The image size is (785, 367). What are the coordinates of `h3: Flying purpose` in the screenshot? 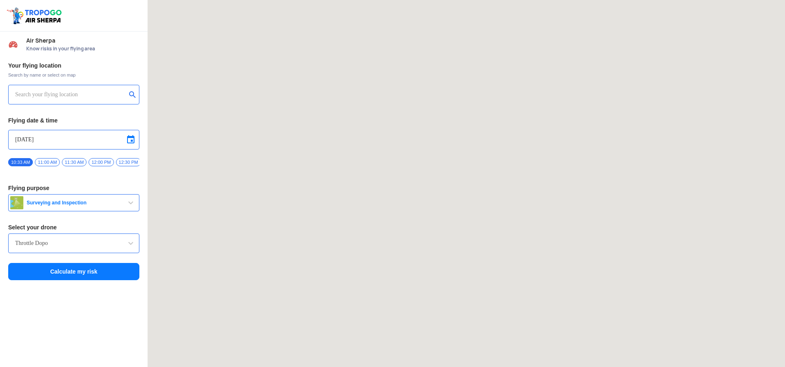 It's located at (74, 188).